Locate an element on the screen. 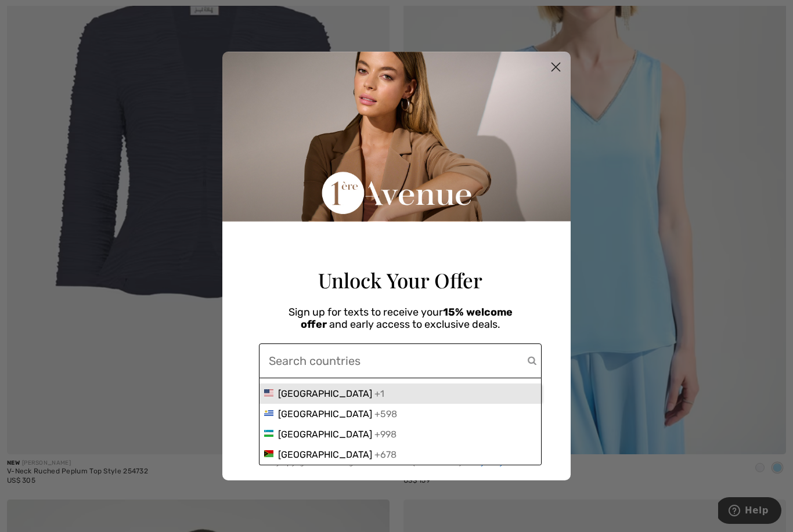 Image resolution: width=793 pixels, height=532 pixels. img: Uzbekistan is located at coordinates (269, 434).